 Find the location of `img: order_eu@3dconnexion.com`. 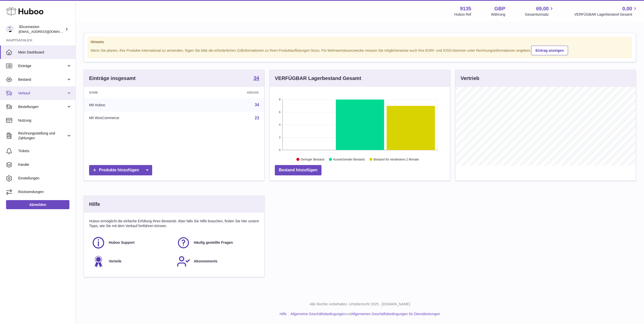

img: order_eu@3dconnexion.com is located at coordinates (10, 29).